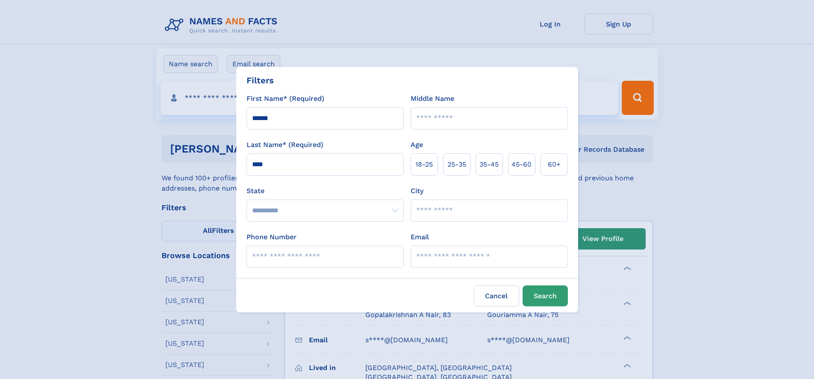  I want to click on label: Phone Number, so click(271, 237).